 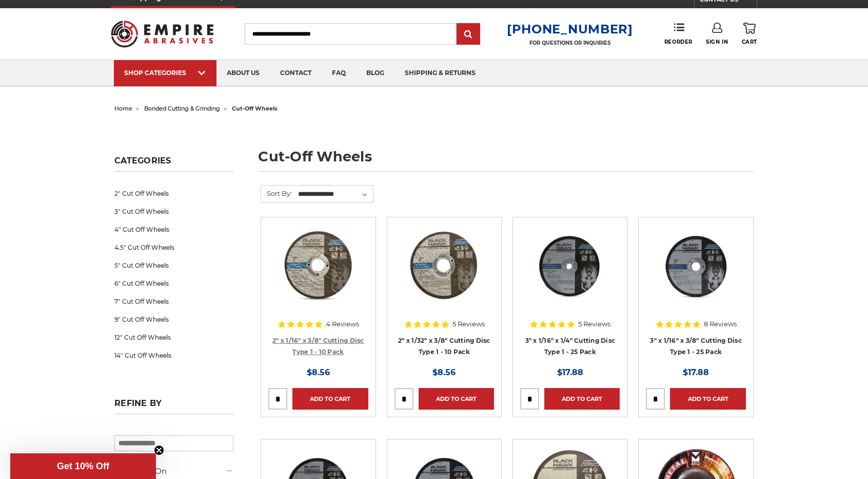 What do you see at coordinates (174, 355) in the screenshot?
I see `a: 14" Cut Off Wheels` at bounding box center [174, 355].